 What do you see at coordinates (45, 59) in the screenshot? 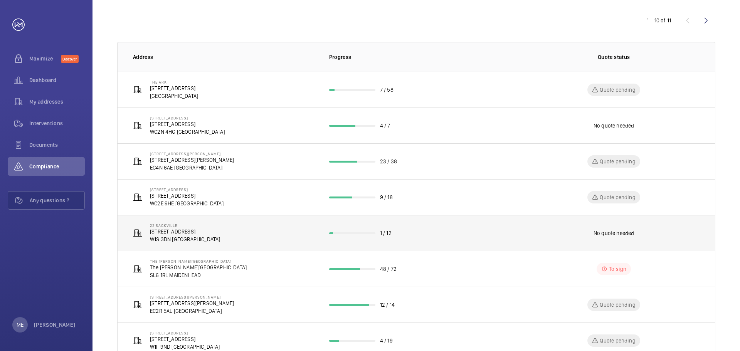
I see `span: Maximize` at bounding box center [45, 59].